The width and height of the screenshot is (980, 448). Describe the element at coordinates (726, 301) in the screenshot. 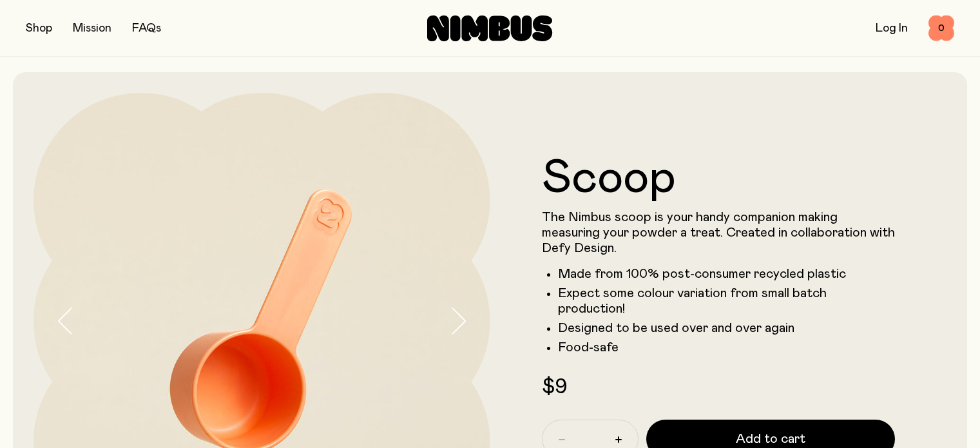

I see `li: Expect some colour variation from small batch production!` at that location.